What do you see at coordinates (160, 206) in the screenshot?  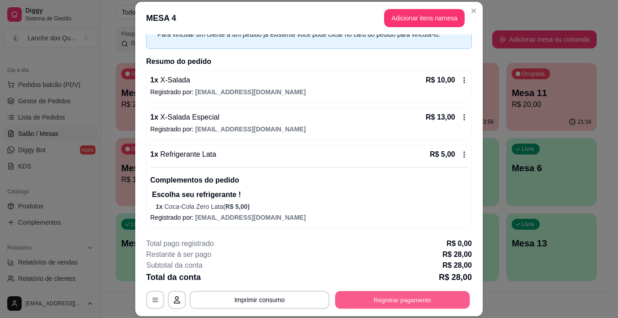 I see `span: 1 x` at bounding box center [160, 206].